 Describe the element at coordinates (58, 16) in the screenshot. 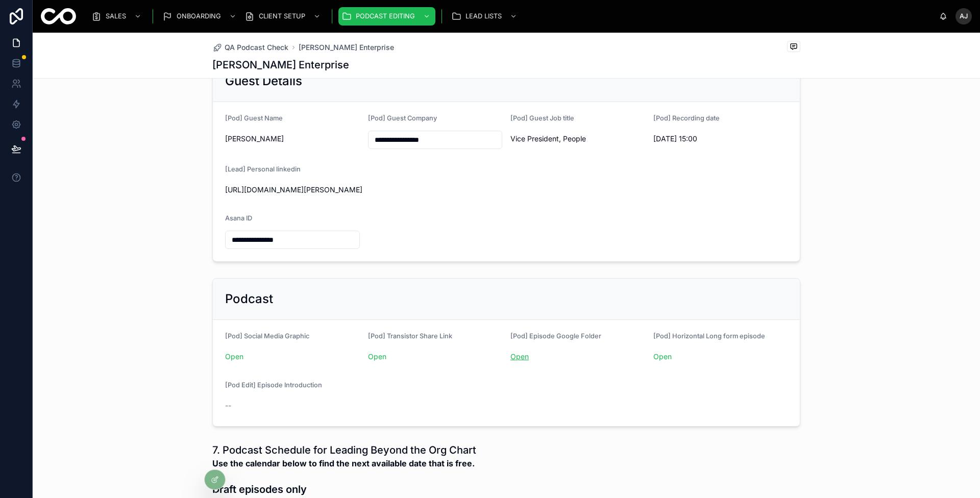

I see `img: App logo` at that location.